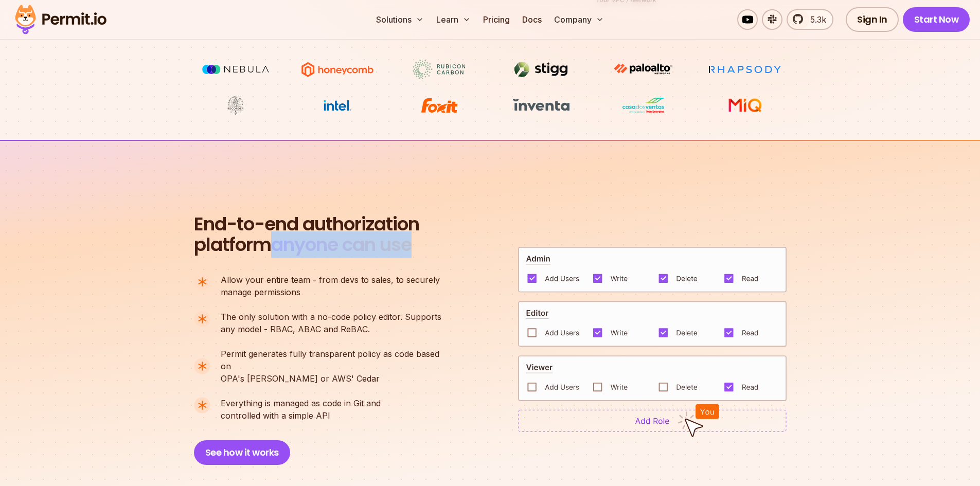  What do you see at coordinates (301, 409) in the screenshot?
I see `p: controlled with a simple API` at bounding box center [301, 409].